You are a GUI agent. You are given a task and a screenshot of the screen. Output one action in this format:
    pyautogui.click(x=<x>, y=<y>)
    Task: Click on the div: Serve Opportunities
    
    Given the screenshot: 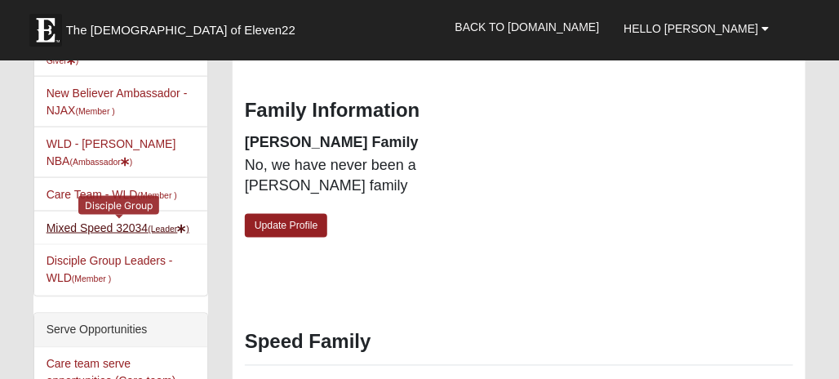 What is the action you would take?
    pyautogui.click(x=121, y=330)
    